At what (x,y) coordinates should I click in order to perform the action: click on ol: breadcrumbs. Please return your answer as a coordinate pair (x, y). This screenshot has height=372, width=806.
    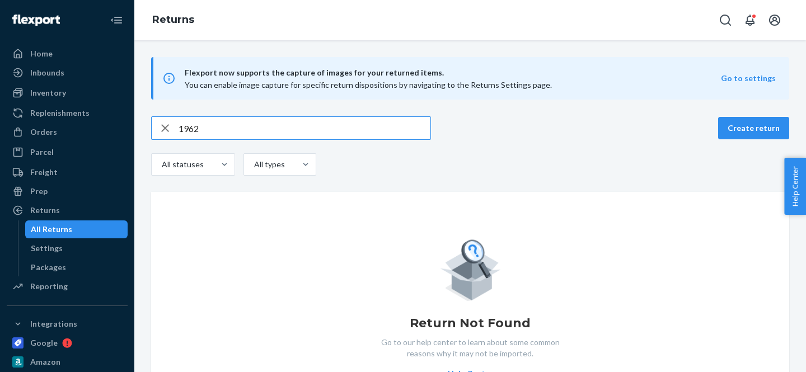
    Looking at the image, I should click on (173, 20).